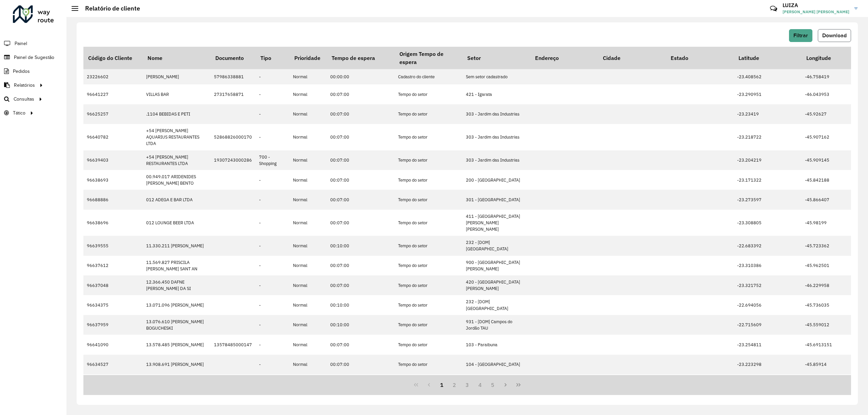 Image resolution: width=868 pixels, height=415 pixels. Describe the element at coordinates (800, 36) in the screenshot. I see `button: Filtrar` at that location.